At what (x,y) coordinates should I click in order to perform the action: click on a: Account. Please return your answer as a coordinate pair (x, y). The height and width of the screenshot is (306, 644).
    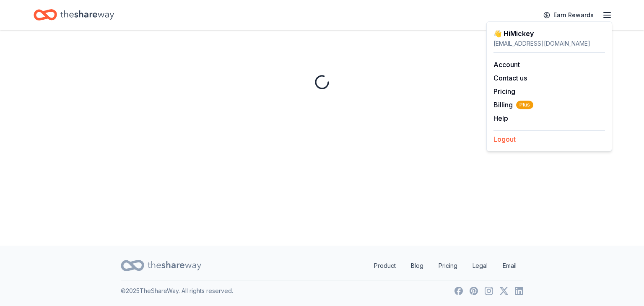
    Looking at the image, I should click on (506, 64).